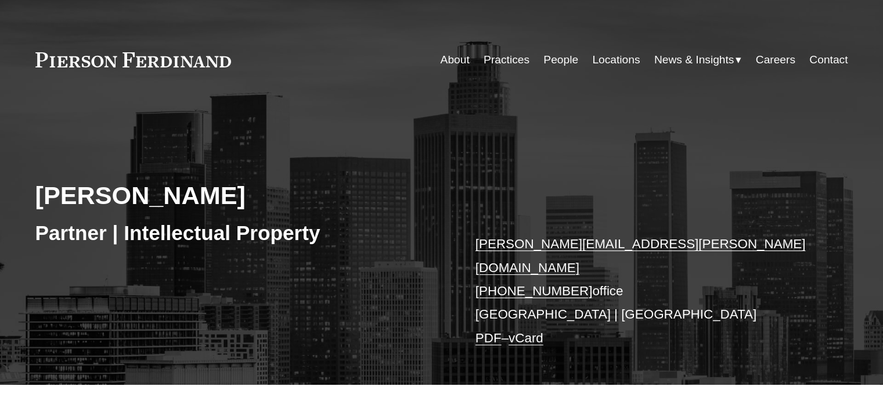  What do you see at coordinates (488, 337) in the screenshot?
I see `a: PDF` at bounding box center [488, 337].